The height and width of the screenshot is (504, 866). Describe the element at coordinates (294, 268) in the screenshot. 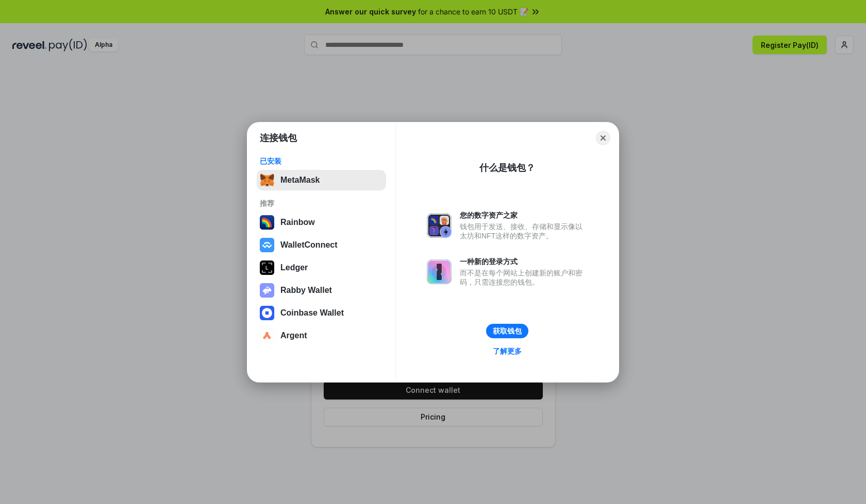

I see `div: Ledger` at that location.